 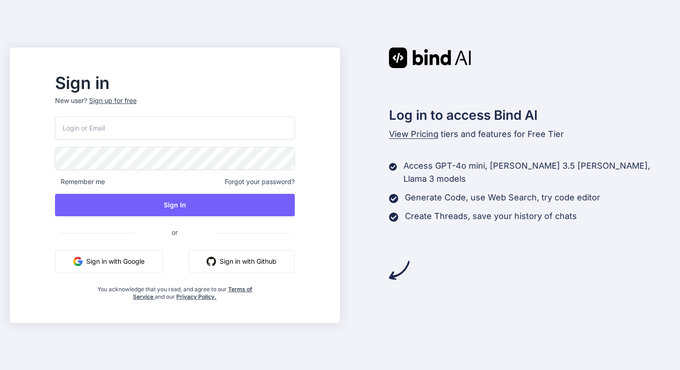 What do you see at coordinates (193, 293) in the screenshot?
I see `a: Terms of Service` at bounding box center [193, 293].